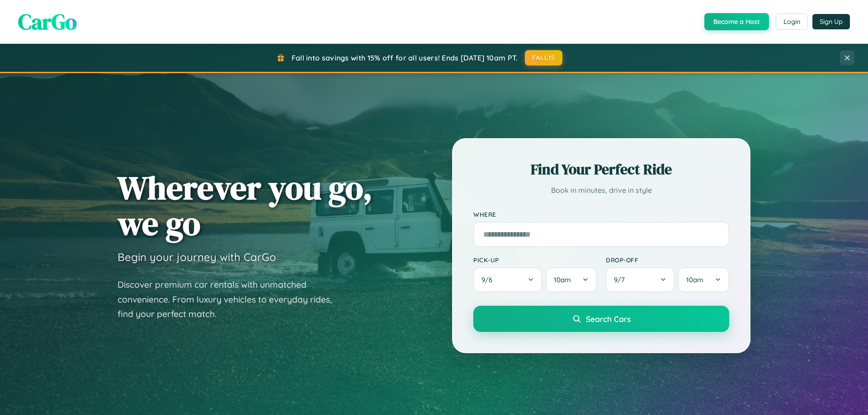  I want to click on button: 9/7, so click(641, 280).